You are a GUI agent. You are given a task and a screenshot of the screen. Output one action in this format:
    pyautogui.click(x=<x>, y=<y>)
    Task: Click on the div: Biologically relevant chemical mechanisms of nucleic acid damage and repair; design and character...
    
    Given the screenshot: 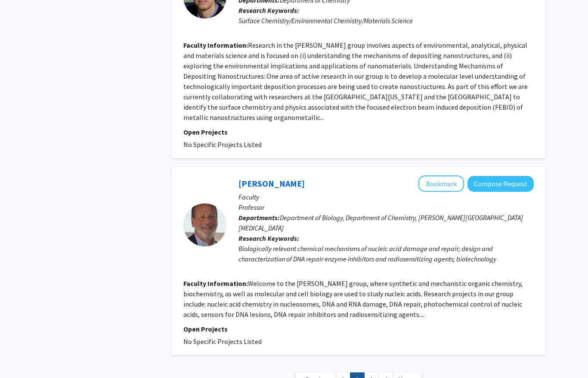 What is the action you would take?
    pyautogui.click(x=386, y=254)
    